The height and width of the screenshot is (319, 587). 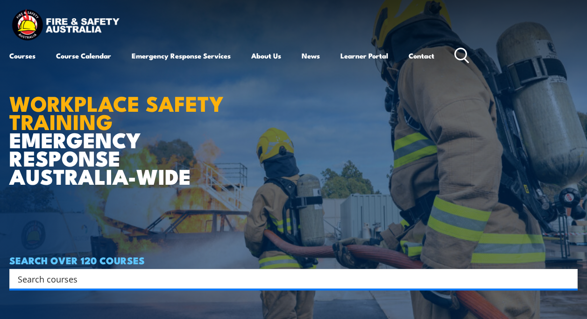 What do you see at coordinates (22, 56) in the screenshot?
I see `a: Courses` at bounding box center [22, 56].